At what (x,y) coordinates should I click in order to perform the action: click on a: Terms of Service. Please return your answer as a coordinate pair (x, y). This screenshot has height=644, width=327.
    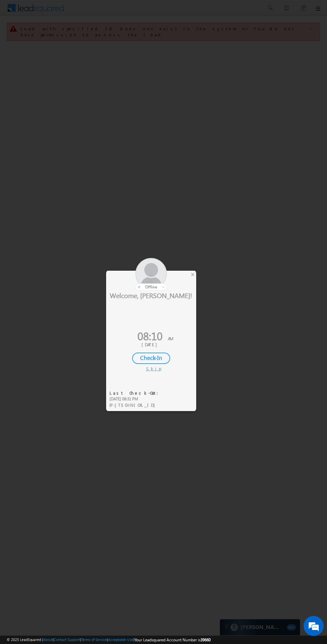
    Looking at the image, I should click on (94, 639).